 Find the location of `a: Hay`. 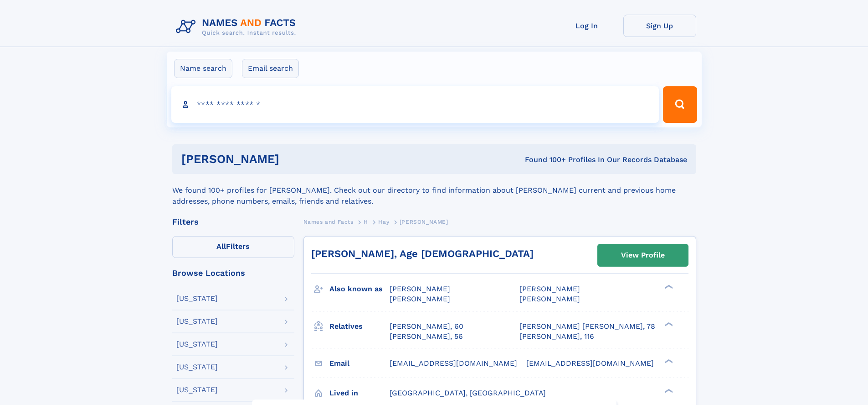

a: Hay is located at coordinates (383, 221).